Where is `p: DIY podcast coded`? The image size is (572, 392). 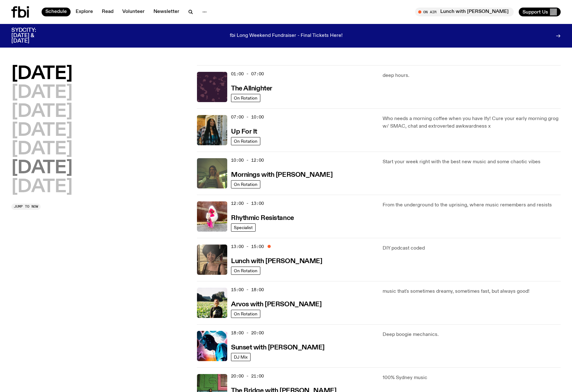 p: DIY podcast coded is located at coordinates (471, 248).